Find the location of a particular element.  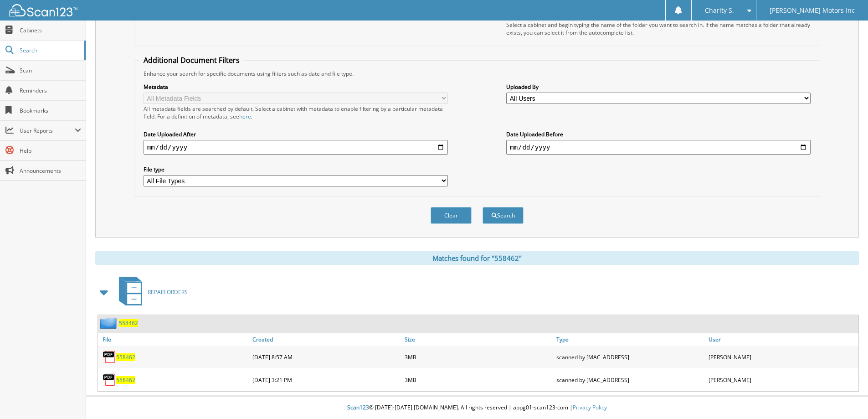

a: Privacy Policy is located at coordinates (590, 408).